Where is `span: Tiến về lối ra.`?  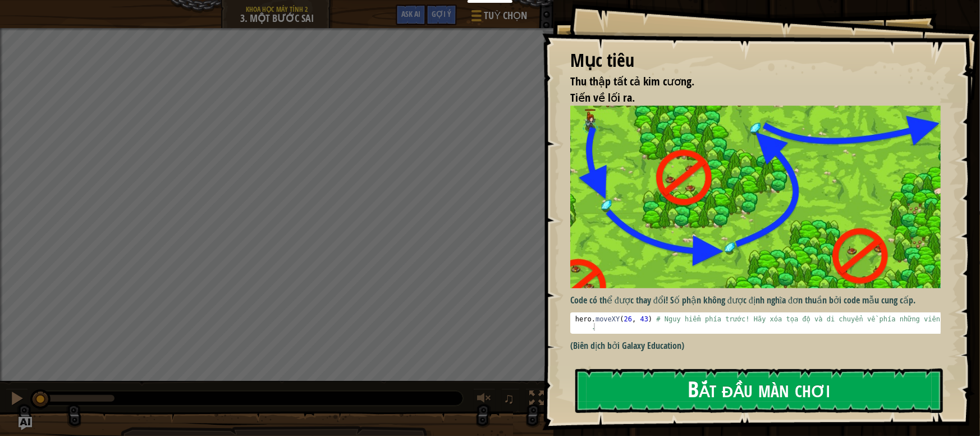
span: Tiến về lối ra. is located at coordinates (602, 97).